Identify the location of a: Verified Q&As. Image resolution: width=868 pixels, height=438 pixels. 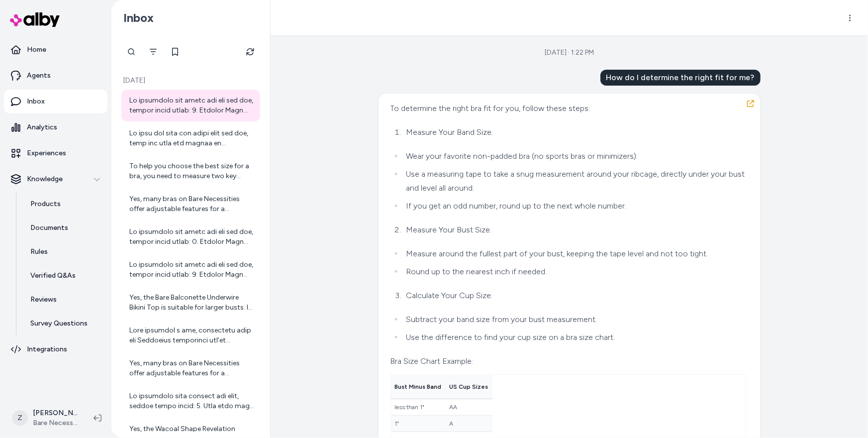
(64, 276).